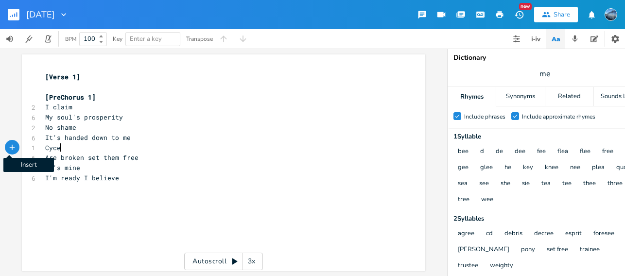 This screenshot has height=276, width=625. Describe the element at coordinates (82, 178) in the screenshot. I see `span: I'm ready I believe` at that location.